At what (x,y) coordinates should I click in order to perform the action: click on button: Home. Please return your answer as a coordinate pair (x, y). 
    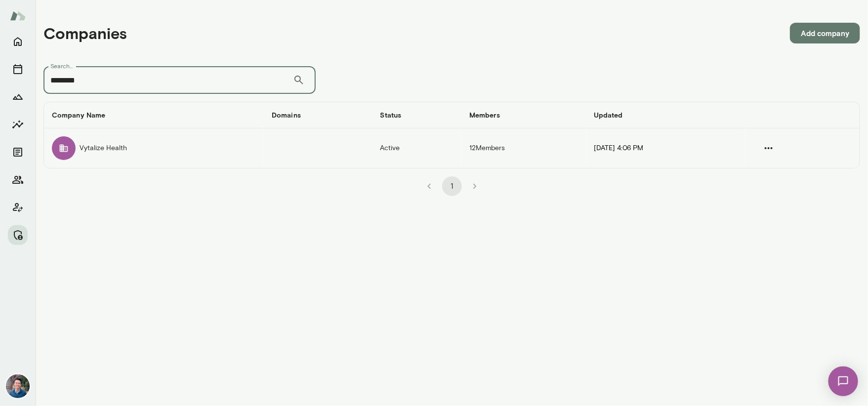
    Looking at the image, I should click on (18, 42).